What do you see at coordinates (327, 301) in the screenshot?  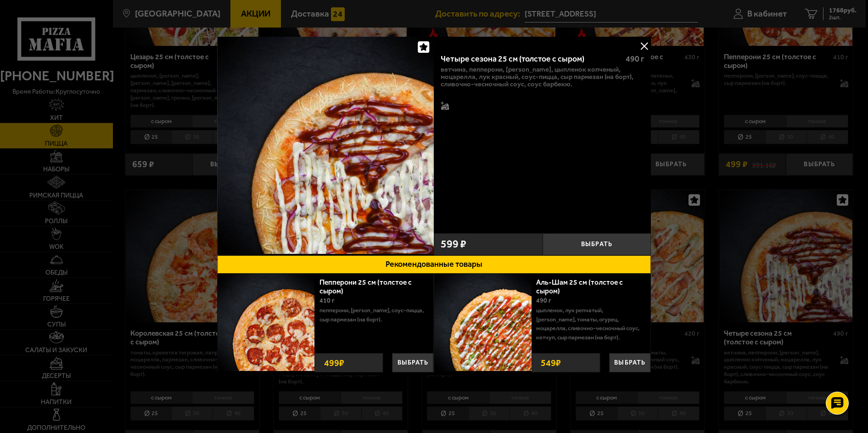 I see `span: 410 г` at bounding box center [327, 301].